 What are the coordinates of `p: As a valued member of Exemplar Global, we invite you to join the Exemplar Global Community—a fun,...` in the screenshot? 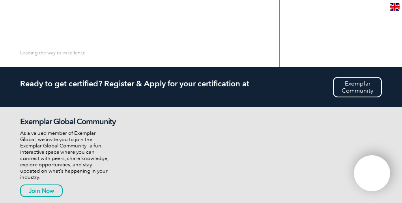 It's located at (72, 155).